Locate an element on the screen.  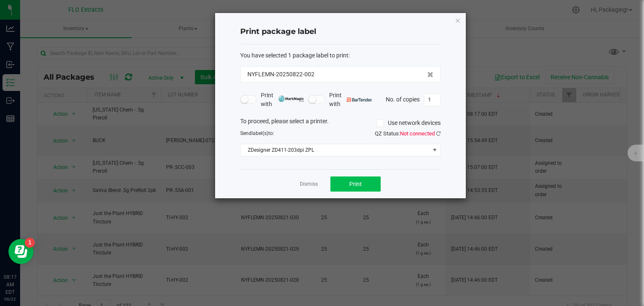
span: No. of copies is located at coordinates (402, 99).